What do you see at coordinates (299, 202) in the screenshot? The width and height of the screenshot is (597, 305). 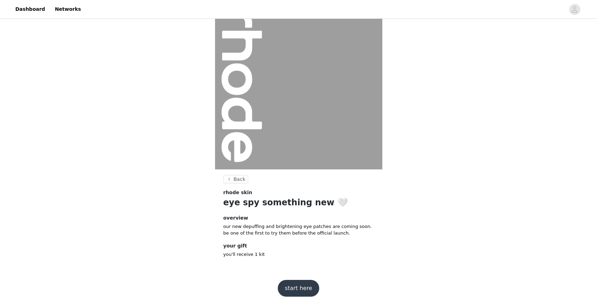 I see `h1: eye spy something new 🤍` at bounding box center [299, 202].